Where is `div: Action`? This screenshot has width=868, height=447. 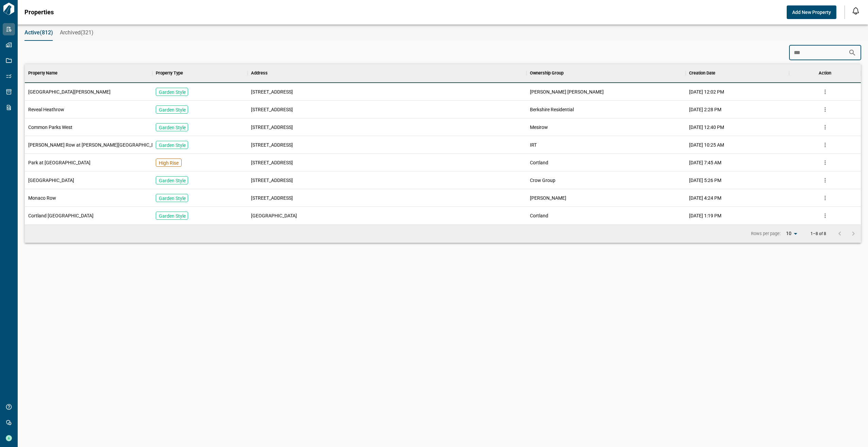
div: Action is located at coordinates (825, 73).